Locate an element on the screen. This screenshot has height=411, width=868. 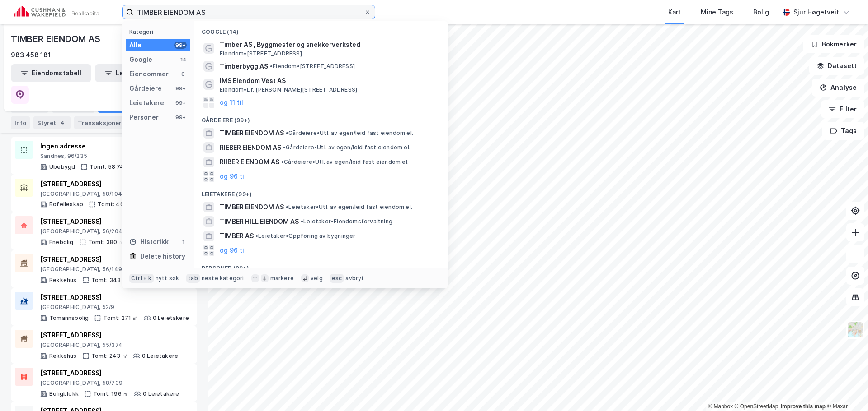
div: Google is located at coordinates (141, 60).